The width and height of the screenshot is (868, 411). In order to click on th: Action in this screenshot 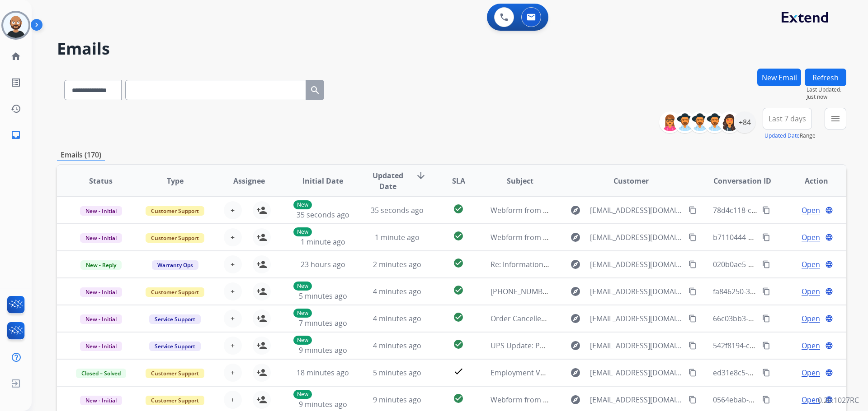, I will do `click(809, 181)`.